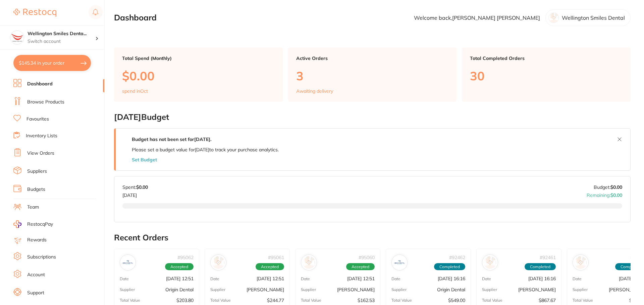 The image size is (644, 305). What do you see at coordinates (457, 258) in the screenshot?
I see `p: # 92462` at bounding box center [457, 258].